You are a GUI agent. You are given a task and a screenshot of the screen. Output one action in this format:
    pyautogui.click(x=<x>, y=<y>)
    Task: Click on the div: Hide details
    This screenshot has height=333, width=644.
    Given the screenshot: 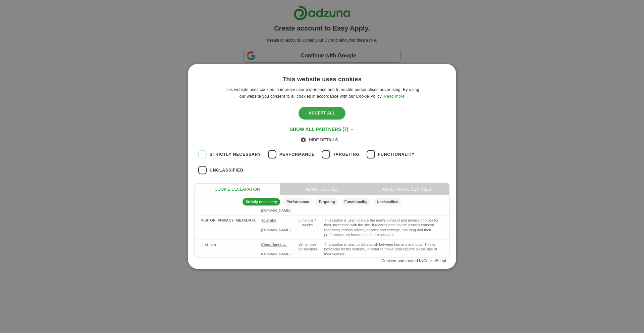 What is the action you would take?
    pyautogui.click(x=322, y=140)
    